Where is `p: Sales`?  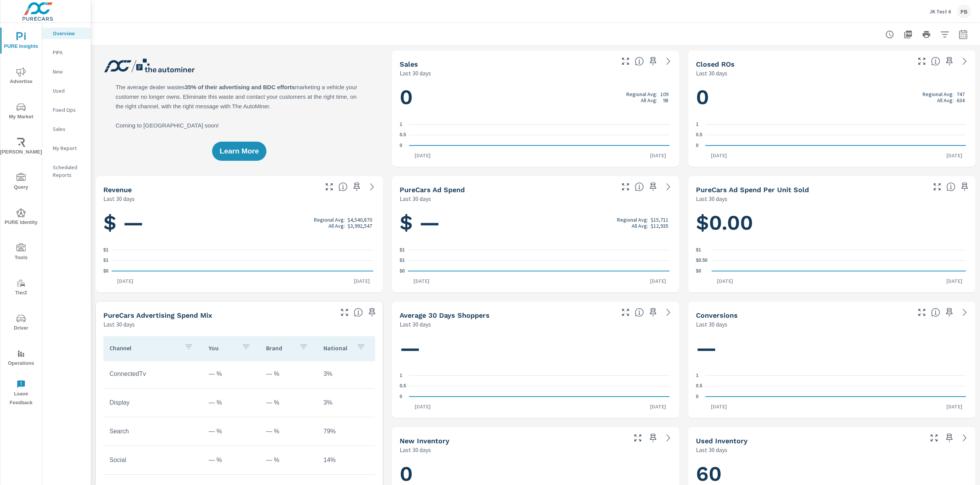
p: Sales is located at coordinates (68, 129).